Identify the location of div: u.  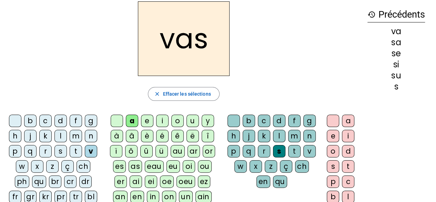
(193, 121).